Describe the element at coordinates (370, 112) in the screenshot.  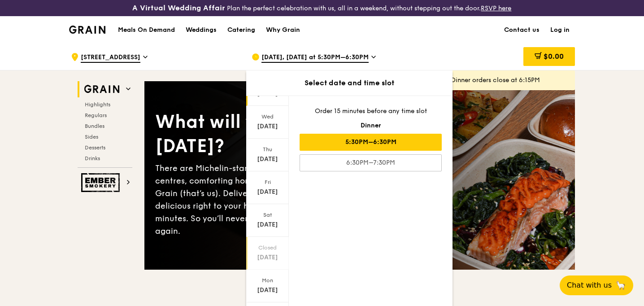
I see `div: Order 15 minutes before any time slot` at that location.